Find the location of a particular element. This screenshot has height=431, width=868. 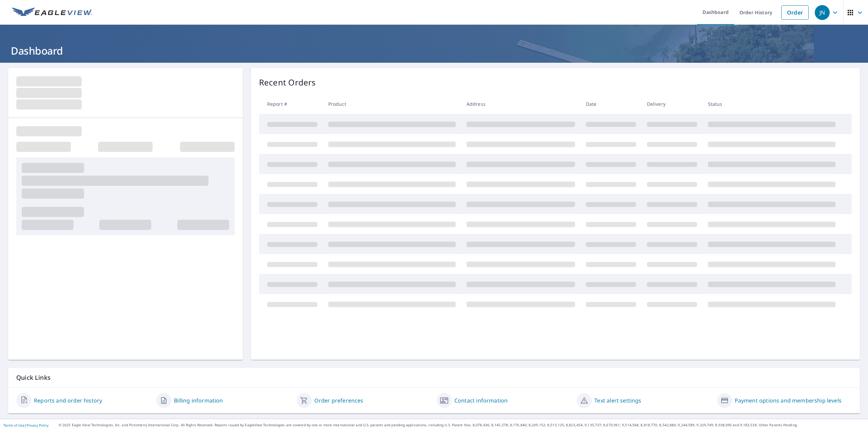

a: Reports and order history is located at coordinates (68, 400).